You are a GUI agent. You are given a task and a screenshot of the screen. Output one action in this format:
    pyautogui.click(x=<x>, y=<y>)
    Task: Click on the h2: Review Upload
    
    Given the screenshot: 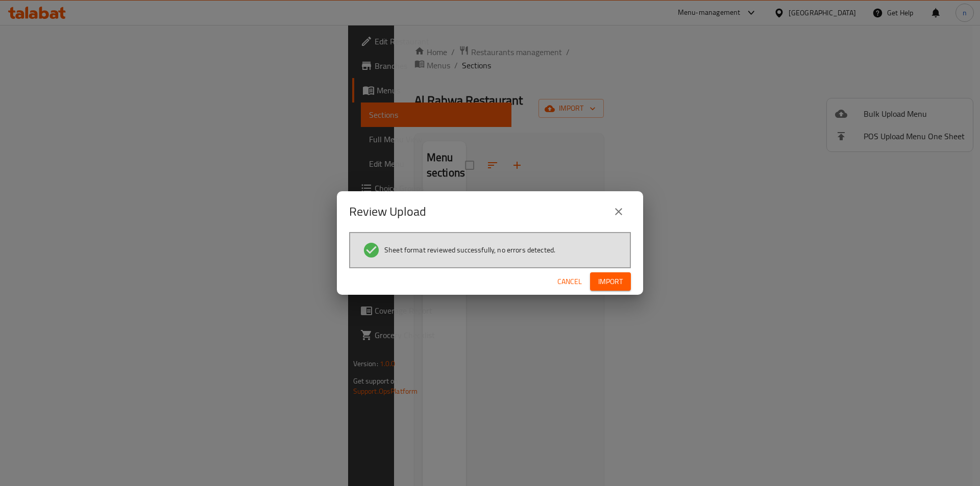 What is the action you would take?
    pyautogui.click(x=387, y=212)
    